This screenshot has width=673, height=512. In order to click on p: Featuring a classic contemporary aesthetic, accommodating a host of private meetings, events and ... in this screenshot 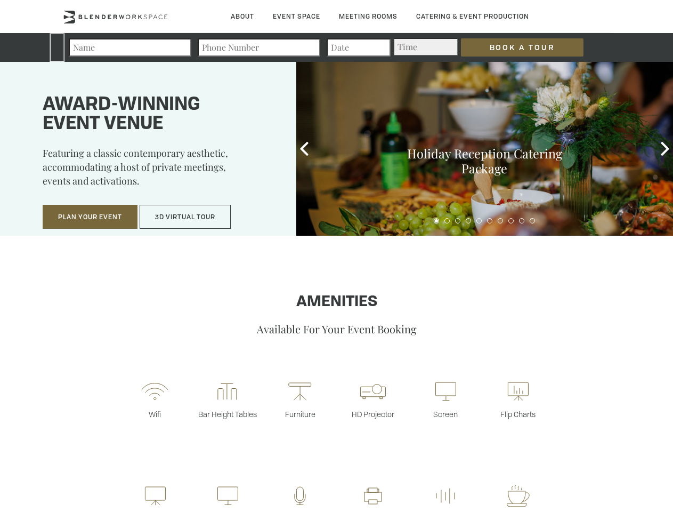, I will do `click(156, 171)`.